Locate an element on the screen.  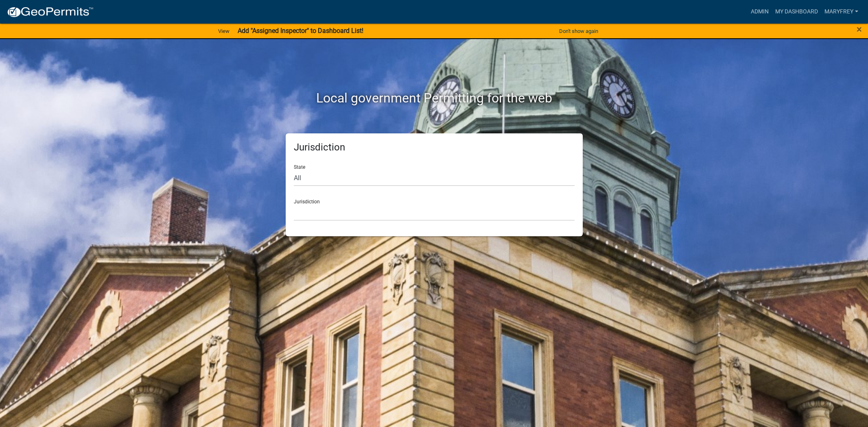
a: MaryFrey is located at coordinates (841, 12).